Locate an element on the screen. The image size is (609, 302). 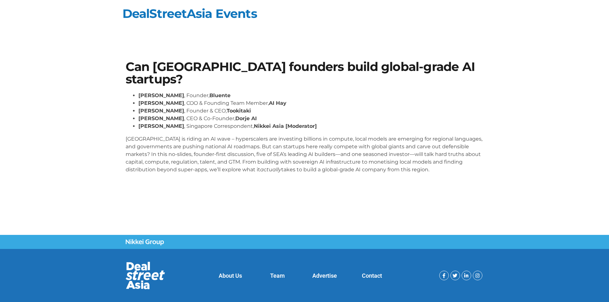
strong: Nikkei Asia [Moderator] is located at coordinates (285, 126).